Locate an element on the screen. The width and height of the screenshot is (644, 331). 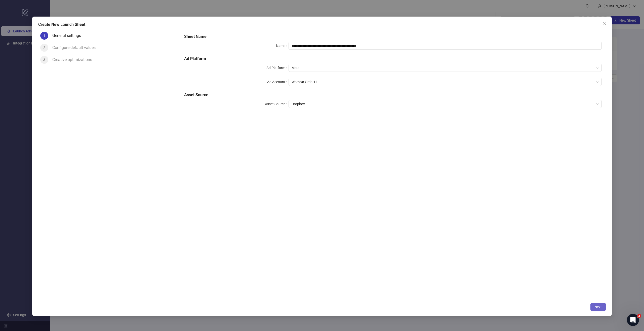
h5: Sheet Name is located at coordinates (393, 37).